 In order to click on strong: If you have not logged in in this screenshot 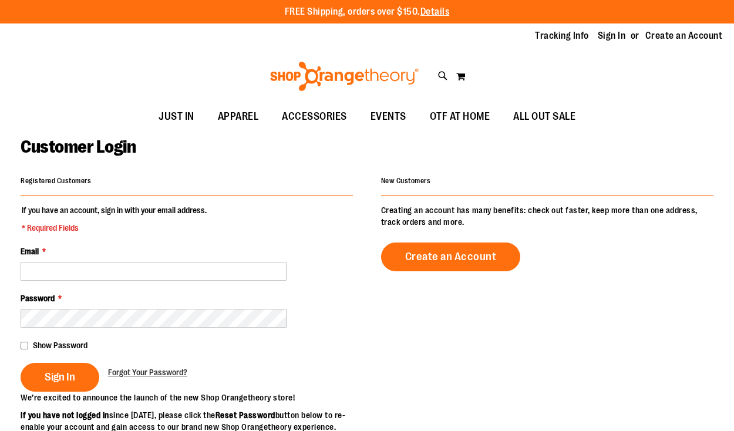, I will do `click(65, 415)`.